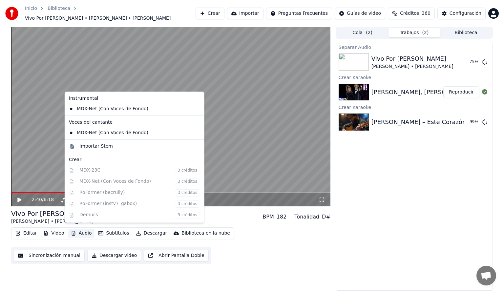 The image size is (504, 292). What do you see at coordinates (411, 13) in the screenshot?
I see `button: Créditos360` at bounding box center [411, 13].